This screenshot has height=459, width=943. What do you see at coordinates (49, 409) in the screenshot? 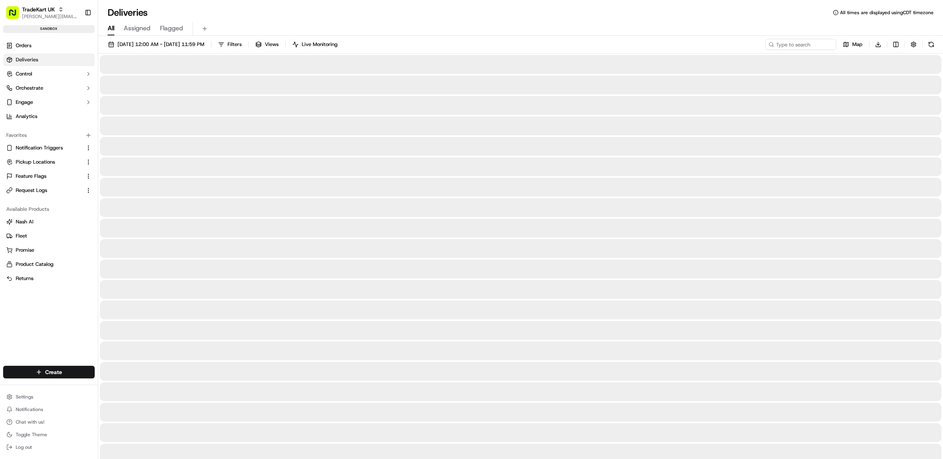
I see `button: Notifications` at bounding box center [49, 409].